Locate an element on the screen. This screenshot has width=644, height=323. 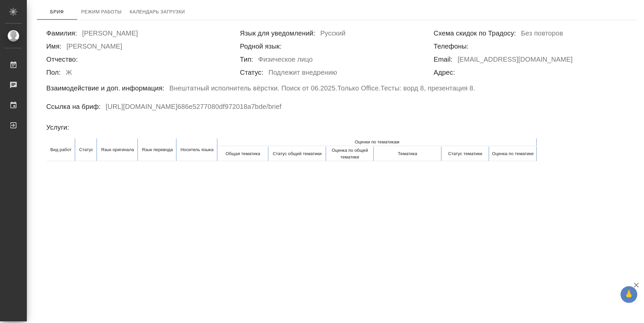
span: Календарь загрузки is located at coordinates (157, 12).